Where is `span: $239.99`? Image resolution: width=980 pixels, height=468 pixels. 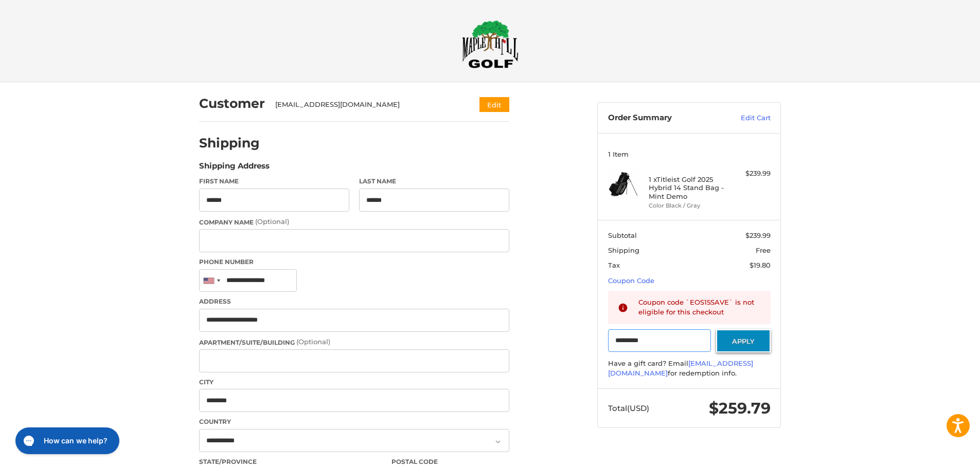 span: $239.99 is located at coordinates (757, 236).